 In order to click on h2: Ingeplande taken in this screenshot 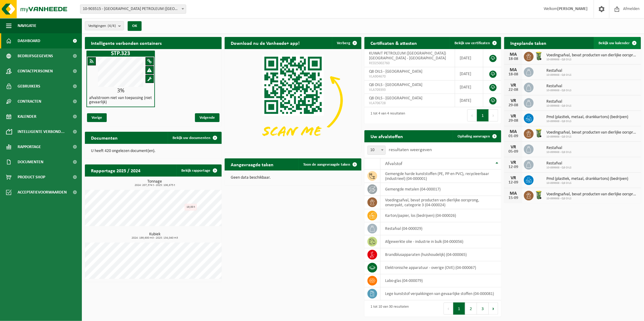, I will do `click(528, 43)`.